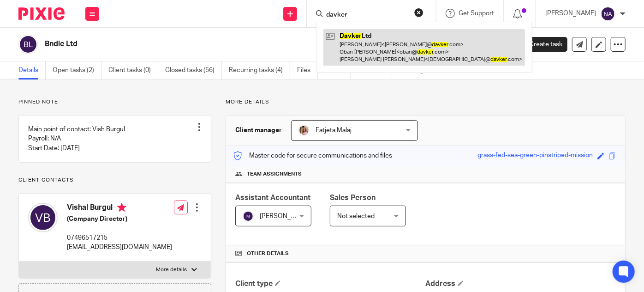  What do you see at coordinates (313, 156) in the screenshot?
I see `p: Master code for secure communications and files` at bounding box center [313, 156].